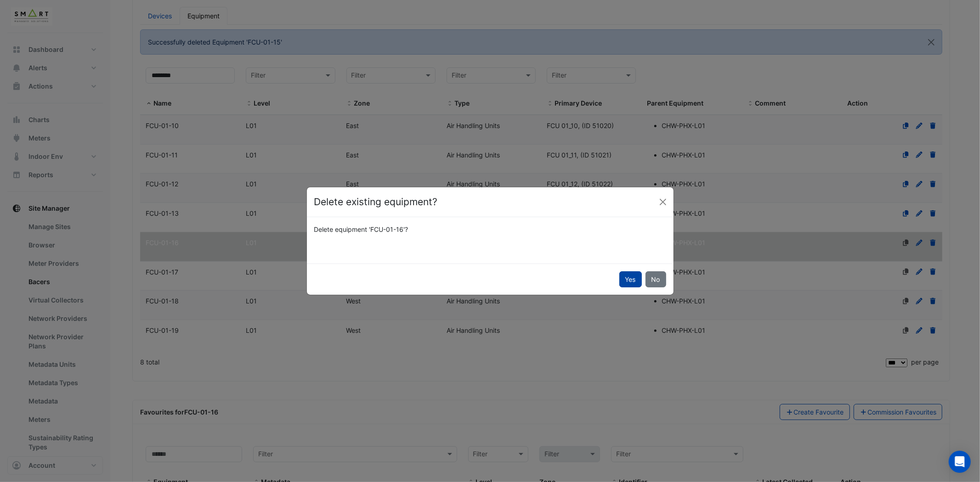 The image size is (980, 482). I want to click on div: Open Intercom Messenger, so click(960, 462).